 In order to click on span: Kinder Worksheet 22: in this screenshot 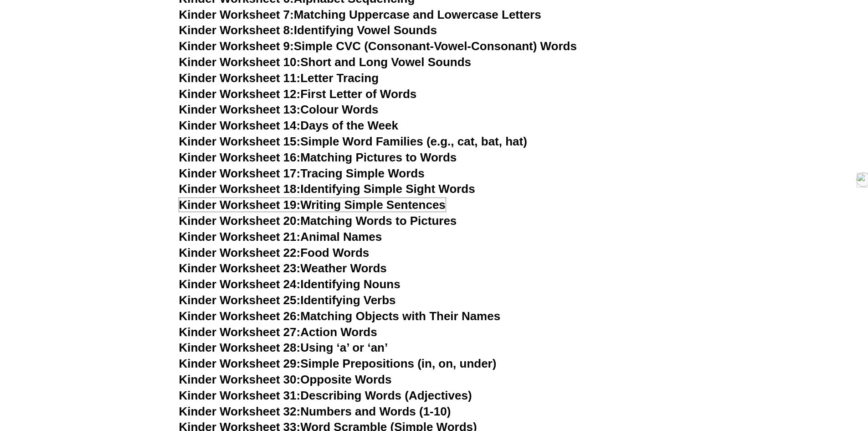, I will do `click(240, 253)`.